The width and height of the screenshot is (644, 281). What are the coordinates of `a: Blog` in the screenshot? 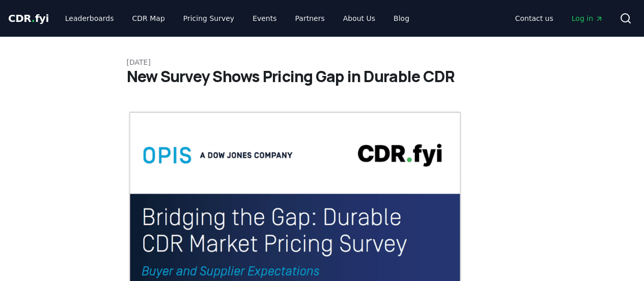 It's located at (401, 18).